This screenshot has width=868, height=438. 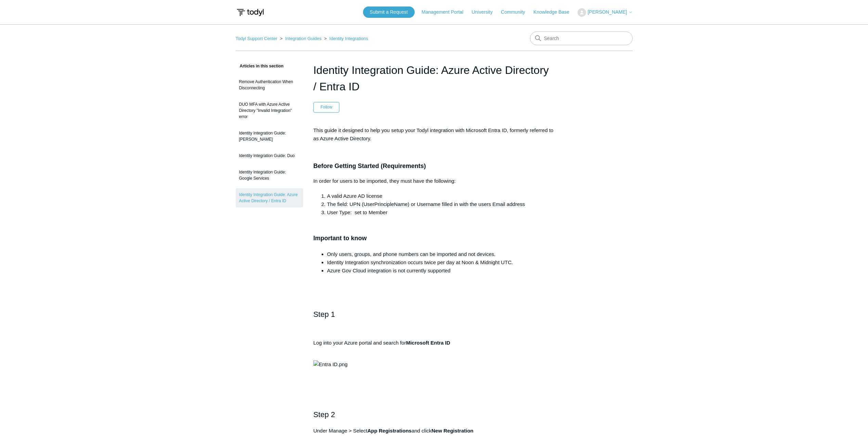 What do you see at coordinates (389, 12) in the screenshot?
I see `a: Submit a Request` at bounding box center [389, 12].